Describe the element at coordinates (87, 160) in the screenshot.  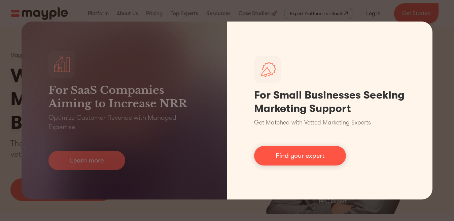
I see `a: Learn more` at that location.